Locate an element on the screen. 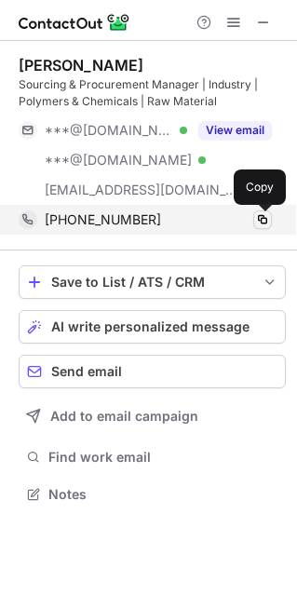 The image size is (297, 595). span: AI write personalized message is located at coordinates (150, 327).